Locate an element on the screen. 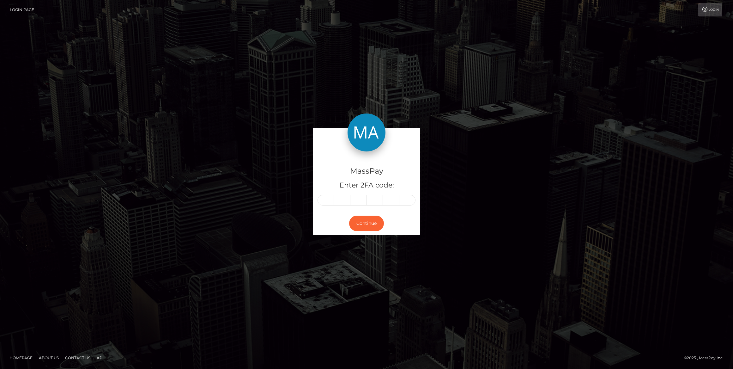 Image resolution: width=733 pixels, height=369 pixels. h4: MassPay is located at coordinates (367, 171).